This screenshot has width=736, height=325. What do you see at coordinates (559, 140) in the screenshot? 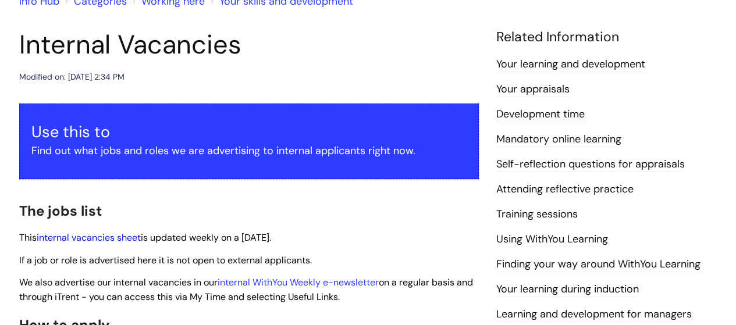
I see `a: Mandatory online learning` at bounding box center [559, 140].